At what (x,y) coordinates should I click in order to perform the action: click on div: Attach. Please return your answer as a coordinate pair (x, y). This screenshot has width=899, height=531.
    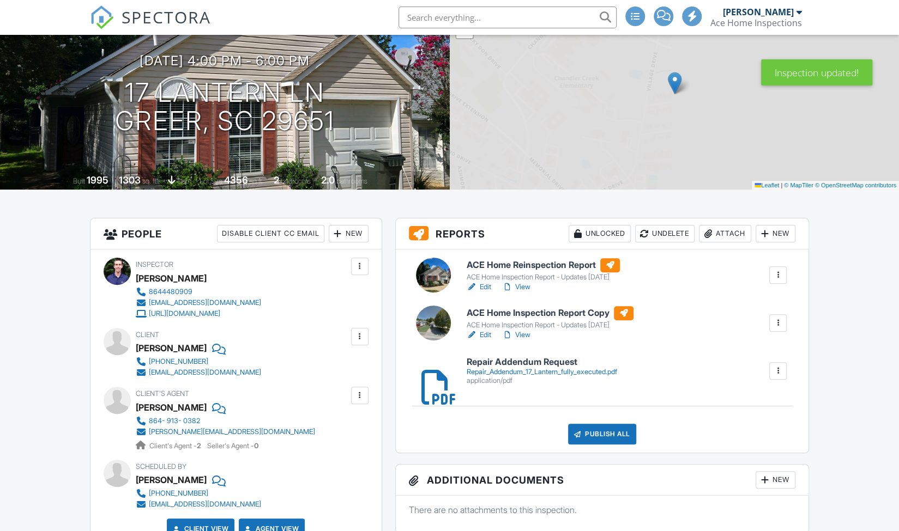
    Looking at the image, I should click on (725, 234).